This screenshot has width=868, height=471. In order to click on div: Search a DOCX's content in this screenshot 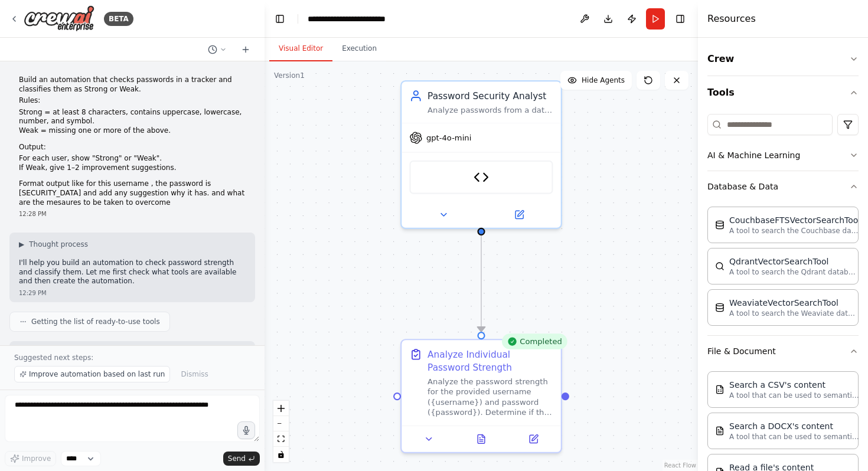, I will do `click(794, 427)`.